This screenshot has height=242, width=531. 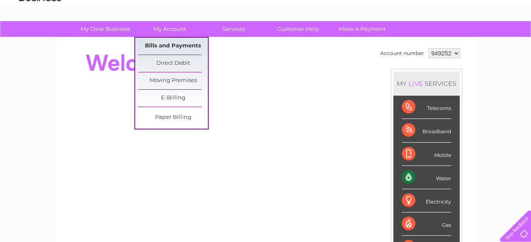 What do you see at coordinates (426, 154) in the screenshot?
I see `div: Mobile` at bounding box center [426, 154].